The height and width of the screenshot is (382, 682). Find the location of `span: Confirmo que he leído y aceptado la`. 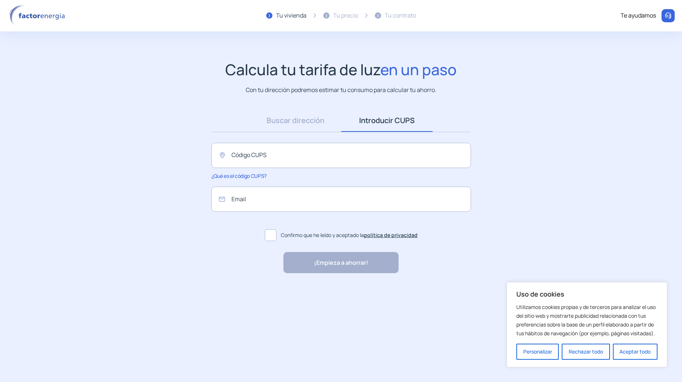

span: Confirmo que he leído y aceptado la is located at coordinates (349, 235).